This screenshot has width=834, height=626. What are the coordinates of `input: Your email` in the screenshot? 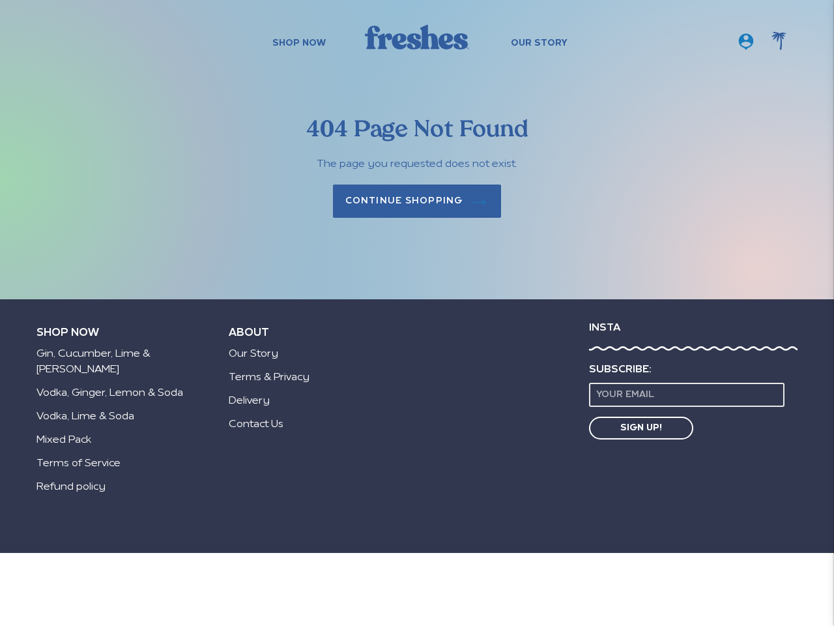 It's located at (687, 394).